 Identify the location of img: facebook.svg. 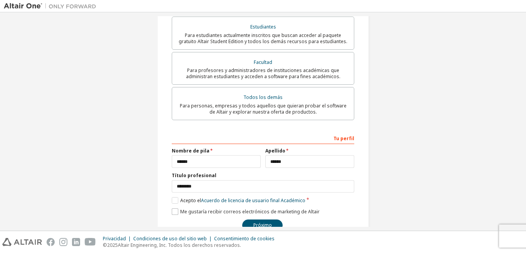
(50, 242).